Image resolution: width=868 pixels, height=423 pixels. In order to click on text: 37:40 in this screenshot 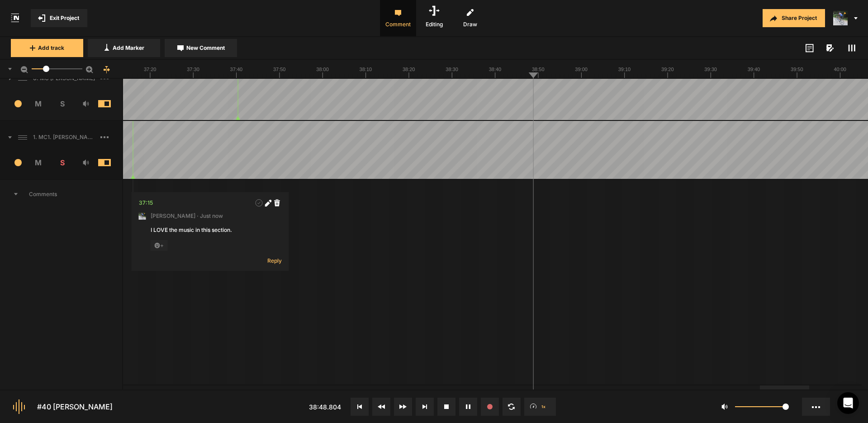, I will do `click(237, 69)`.